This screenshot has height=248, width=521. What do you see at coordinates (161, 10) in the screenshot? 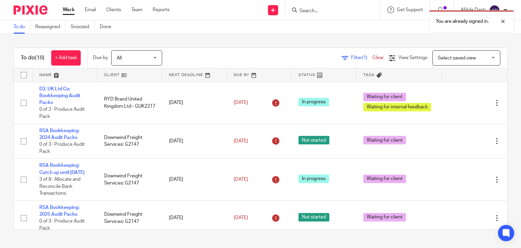
I see `a: Reports` at bounding box center [161, 10].